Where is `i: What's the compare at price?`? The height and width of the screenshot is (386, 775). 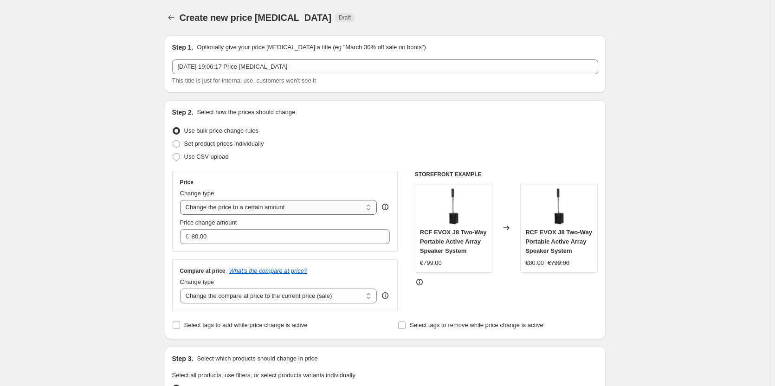
i: What's the compare at price? is located at coordinates (268, 270).